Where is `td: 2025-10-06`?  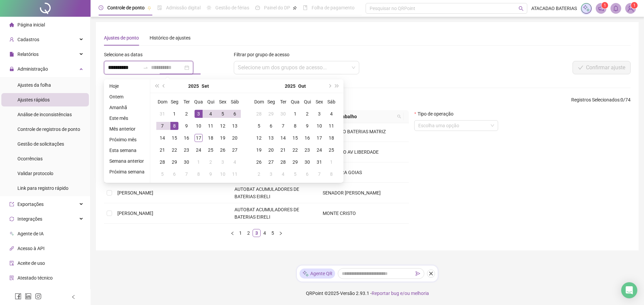
td: 2025-10-06 is located at coordinates (271, 126).